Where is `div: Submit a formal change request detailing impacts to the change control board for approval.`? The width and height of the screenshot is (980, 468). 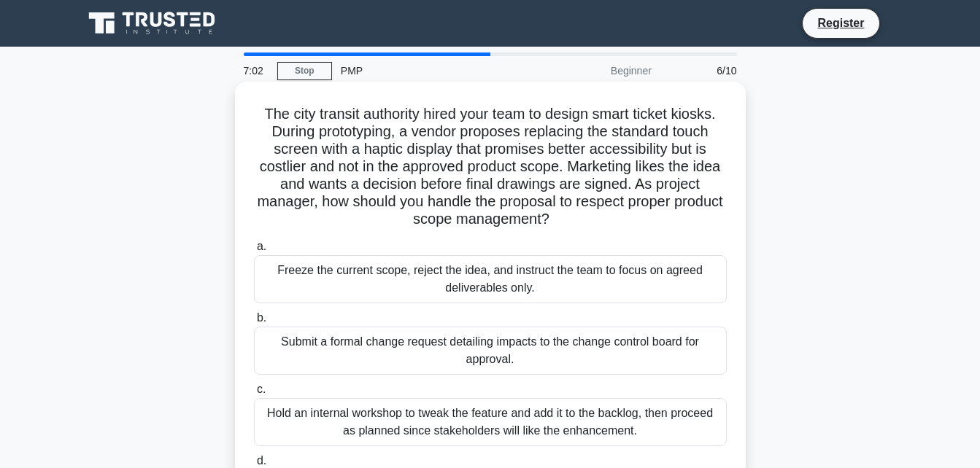 div: Submit a formal change request detailing impacts to the change control board for approval. is located at coordinates (490, 351).